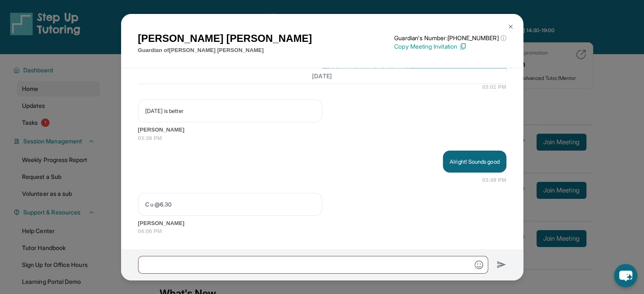  I want to click on p: C u @6.30, so click(230, 205).